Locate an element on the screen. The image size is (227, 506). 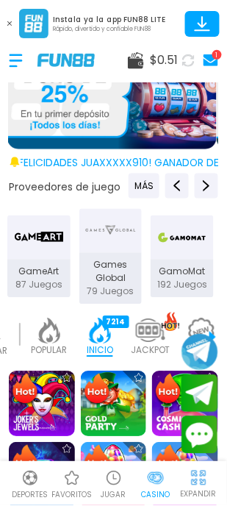
a: Casino FavoritosCasino Favoritosfavoritos is located at coordinates (71, 484).